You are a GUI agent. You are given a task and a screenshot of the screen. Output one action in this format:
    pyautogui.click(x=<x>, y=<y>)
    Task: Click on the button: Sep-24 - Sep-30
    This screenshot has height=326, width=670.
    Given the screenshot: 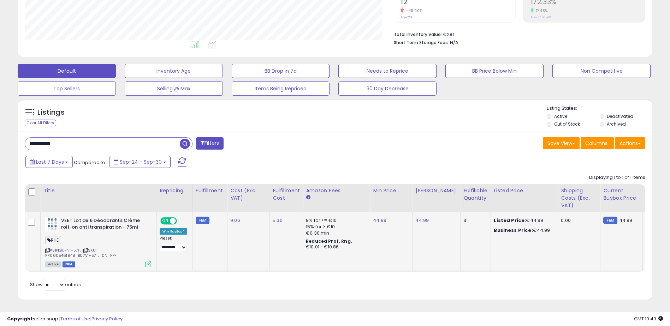 What is the action you would take?
    pyautogui.click(x=140, y=162)
    